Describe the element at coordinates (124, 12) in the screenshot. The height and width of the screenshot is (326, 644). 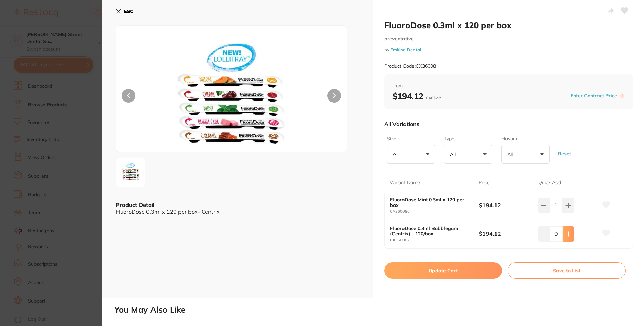
I see `button: ESC` at that location.